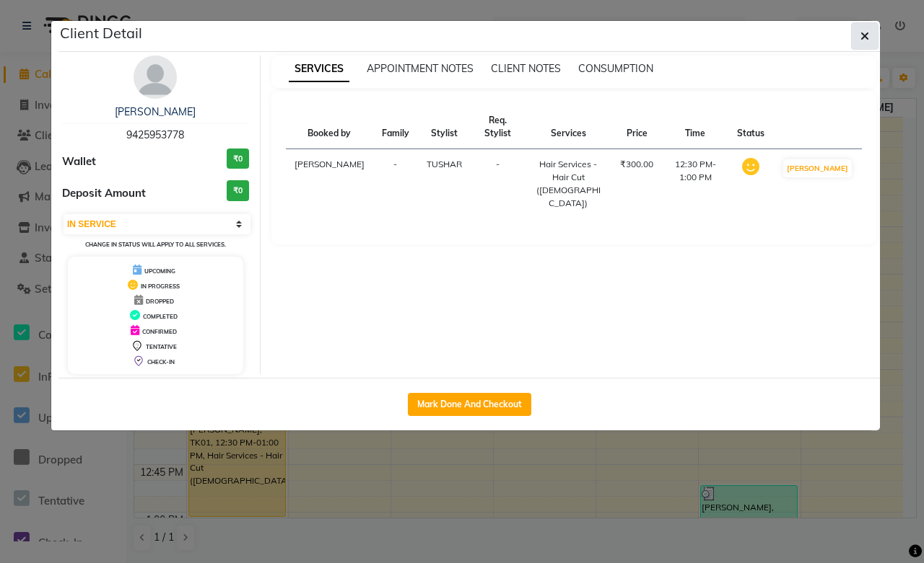 This screenshot has width=924, height=563. What do you see at coordinates (159, 301) in the screenshot?
I see `span: DROPPED` at bounding box center [159, 301].